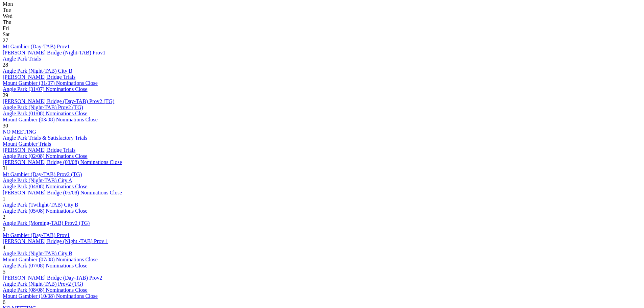 This screenshot has height=308, width=644. Describe the element at coordinates (50, 296) in the screenshot. I see `a: Mount Gambier (10/08) Nominations Close` at that location.